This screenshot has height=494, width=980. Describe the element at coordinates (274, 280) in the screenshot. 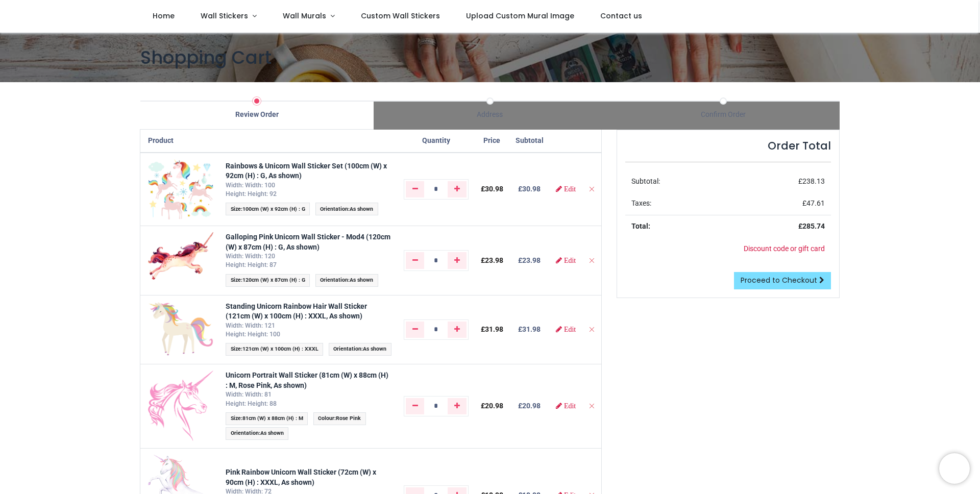

I see `span: 120cm (W) x 87cm (H) : G` at that location.